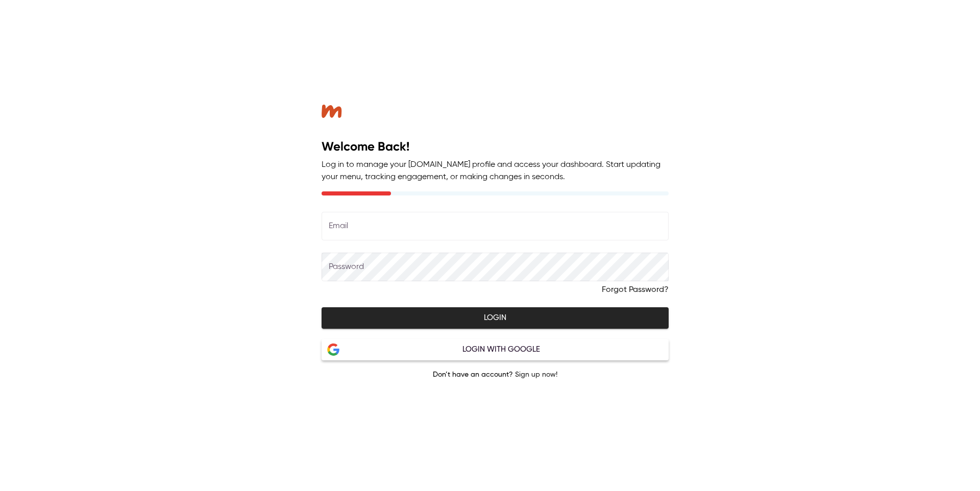  I want to click on img: Google Logo, so click(333, 350).